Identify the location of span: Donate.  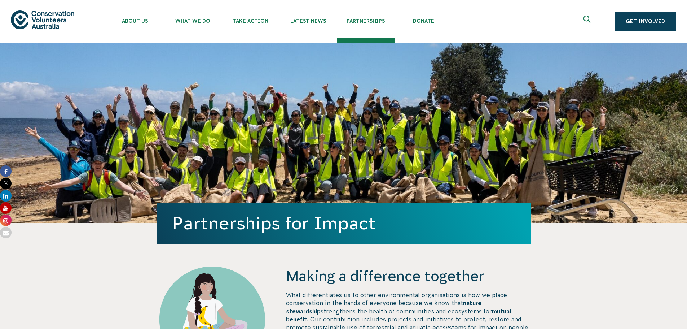
(423, 21).